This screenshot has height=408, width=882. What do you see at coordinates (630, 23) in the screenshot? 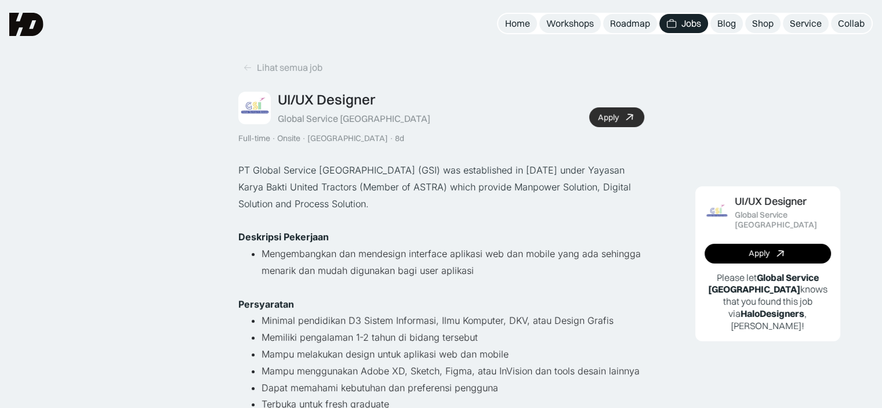
I see `a: Roadmap` at bounding box center [630, 23].